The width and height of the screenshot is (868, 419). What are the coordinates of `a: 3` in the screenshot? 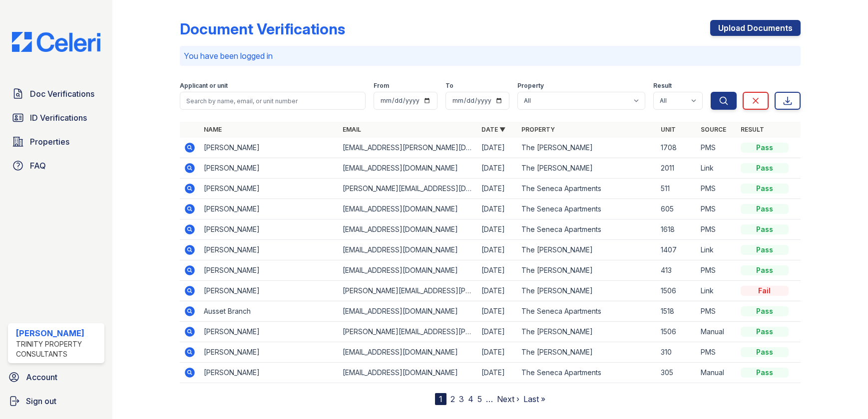 It's located at (461, 399).